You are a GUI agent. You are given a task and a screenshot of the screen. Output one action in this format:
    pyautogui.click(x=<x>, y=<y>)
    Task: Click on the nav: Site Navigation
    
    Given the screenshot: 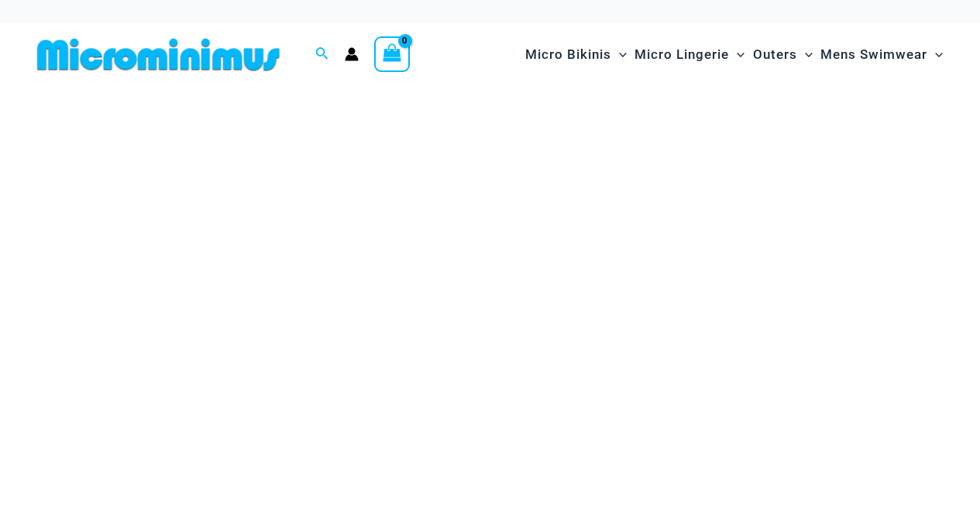 What is the action you would take?
    pyautogui.click(x=734, y=54)
    